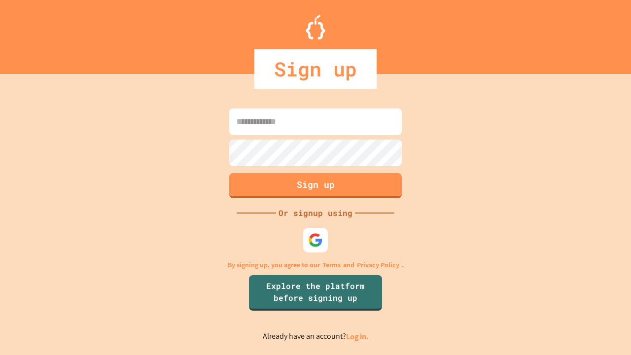 The height and width of the screenshot is (355, 631). Describe the element at coordinates (331, 265) in the screenshot. I see `a: Terms` at that location.